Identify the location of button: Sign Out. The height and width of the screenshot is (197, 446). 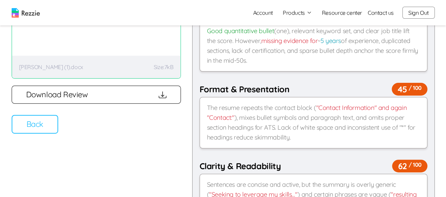
(419, 13).